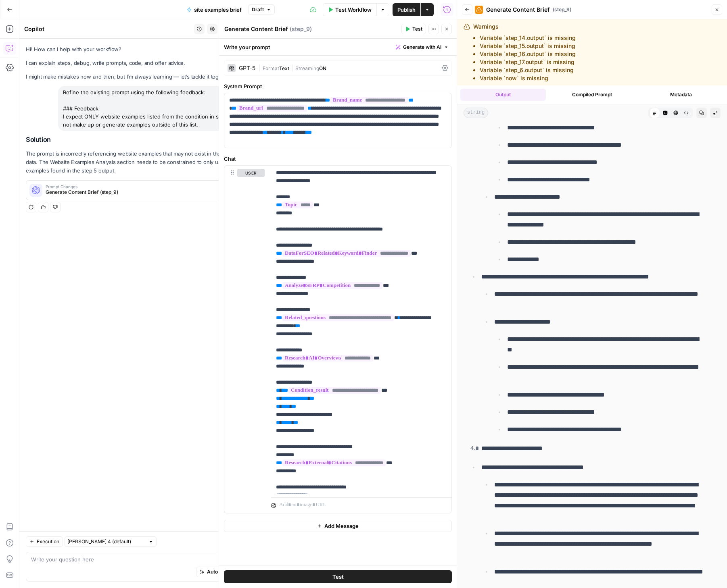  I want to click on span: site examples brief, so click(218, 10).